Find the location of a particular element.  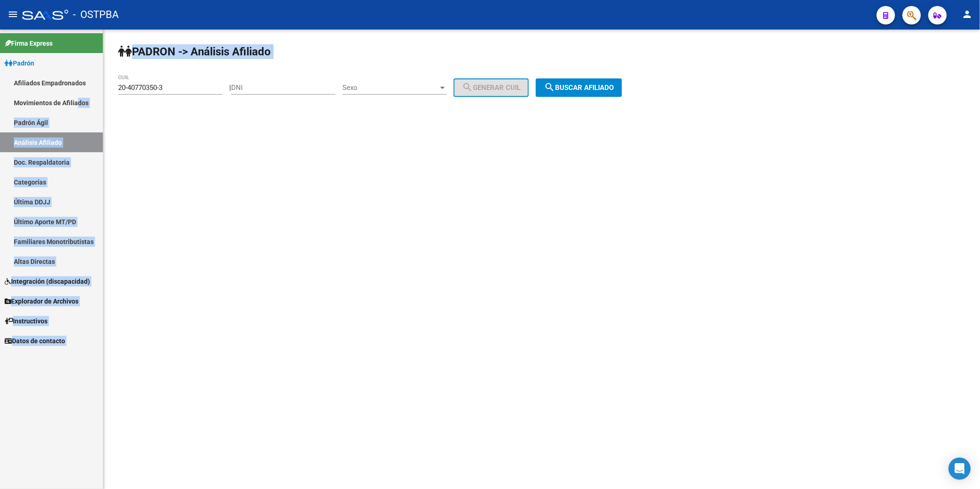

span: Integración (discapacidad) is located at coordinates (47, 281).